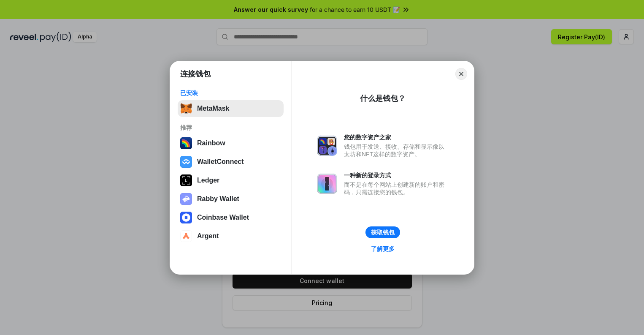 Image resolution: width=644 pixels, height=335 pixels. I want to click on button: Ledger, so click(230, 180).